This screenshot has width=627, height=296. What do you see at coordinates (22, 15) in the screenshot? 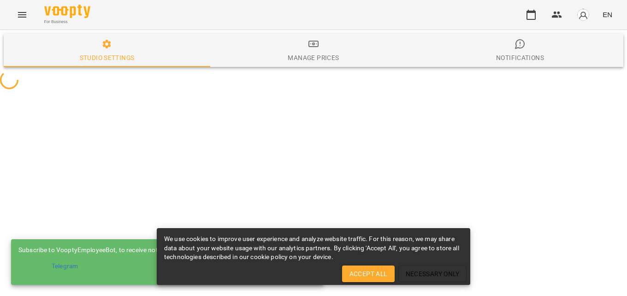
I see `button: Menu` at bounding box center [22, 15].